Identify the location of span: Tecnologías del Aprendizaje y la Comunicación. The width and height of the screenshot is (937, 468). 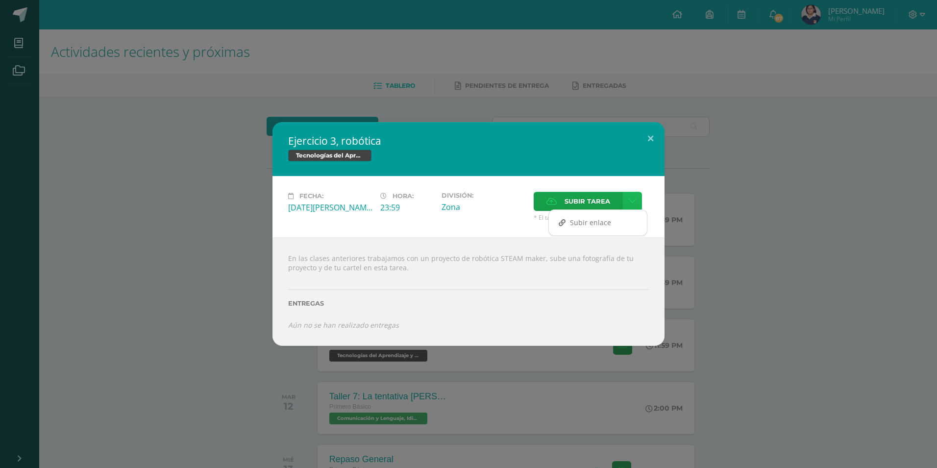
(330, 155).